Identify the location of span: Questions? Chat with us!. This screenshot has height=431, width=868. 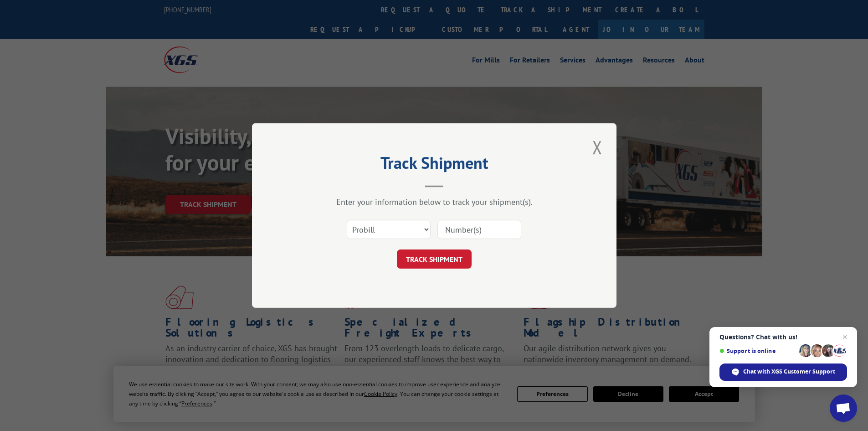
(783, 337).